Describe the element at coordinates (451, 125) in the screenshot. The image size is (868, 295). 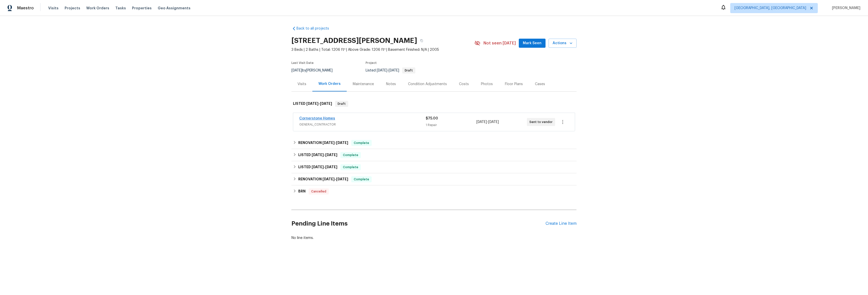
I see `div: 1 Repair` at that location.